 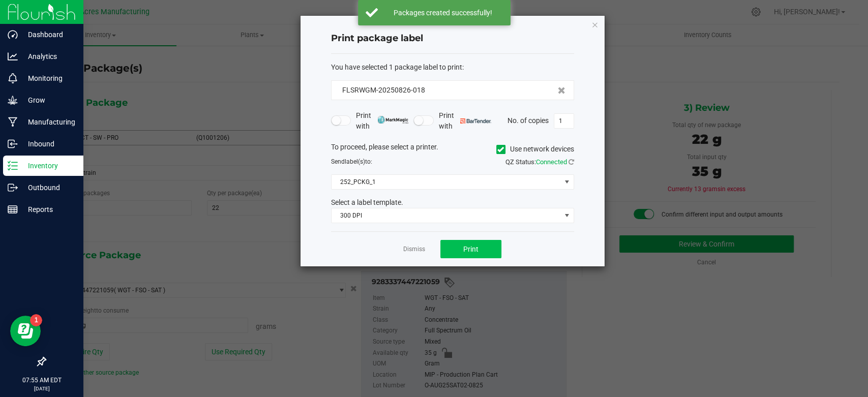 I want to click on span: Send to:, so click(x=352, y=161).